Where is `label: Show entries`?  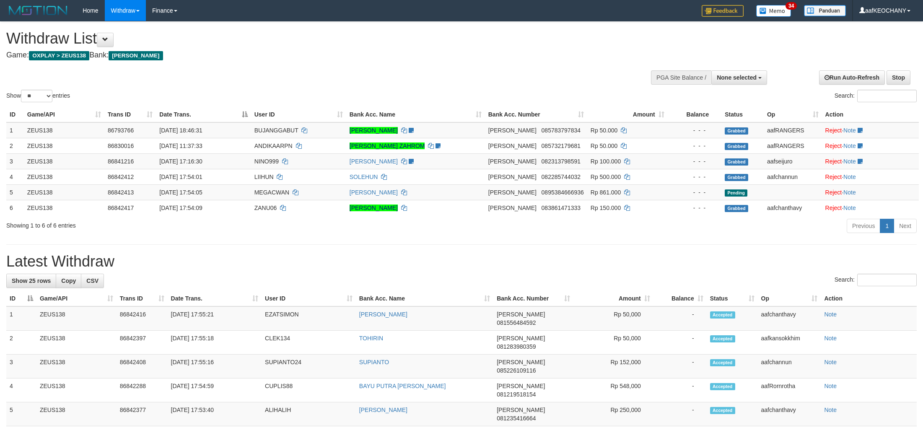
label: Show entries is located at coordinates (38, 96).